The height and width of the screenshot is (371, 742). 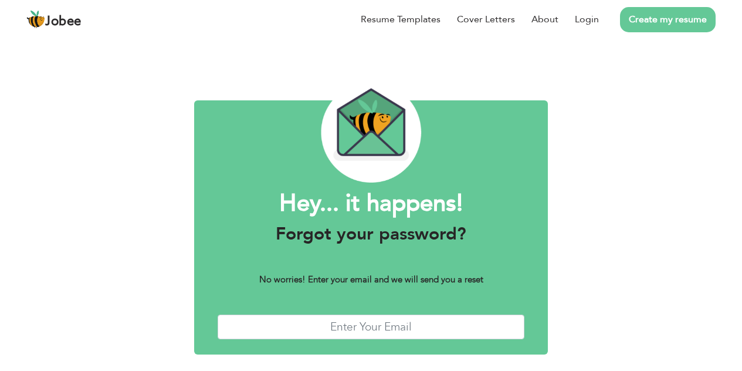 I want to click on a: Login, so click(x=587, y=19).